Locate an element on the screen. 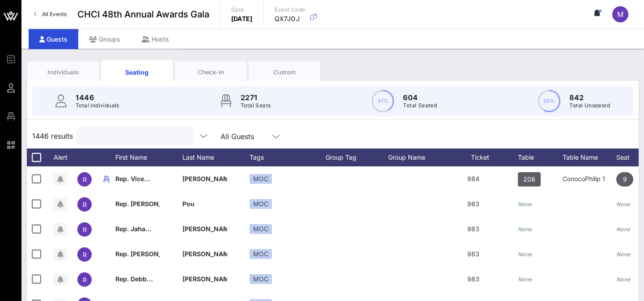  p: Total Seats is located at coordinates (255, 106).